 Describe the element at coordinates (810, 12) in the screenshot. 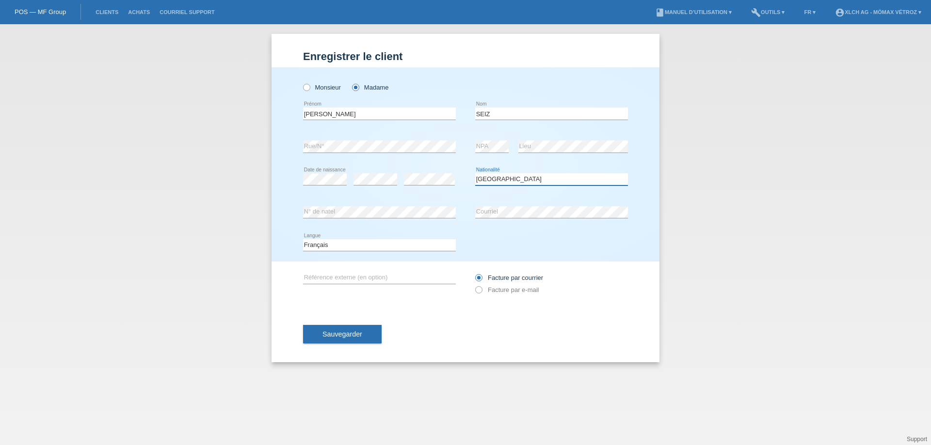

I see `a: FR ▾` at that location.